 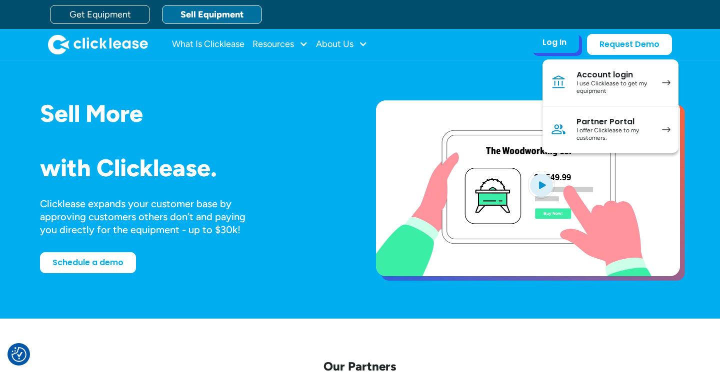 I want to click on a: Get Equipment, so click(x=100, y=14).